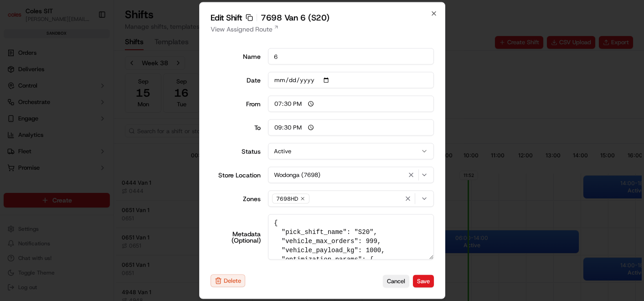 The image size is (644, 301). Describe the element at coordinates (235, 152) in the screenshot. I see `label: Status` at that location.